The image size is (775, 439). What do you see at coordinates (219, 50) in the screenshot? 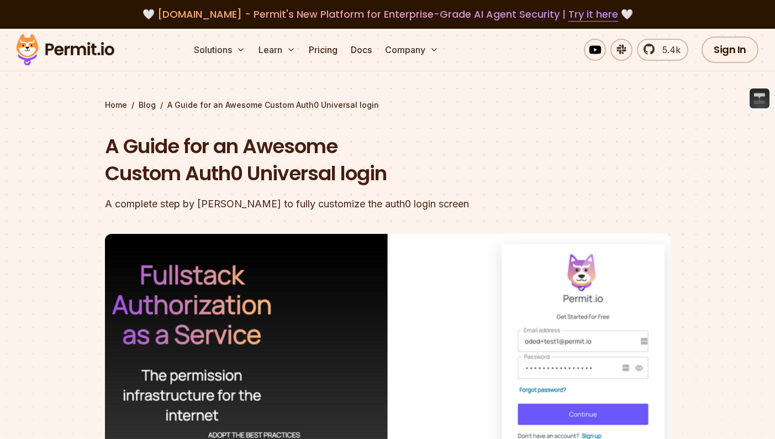
I see `button: Solutions` at bounding box center [219, 50].